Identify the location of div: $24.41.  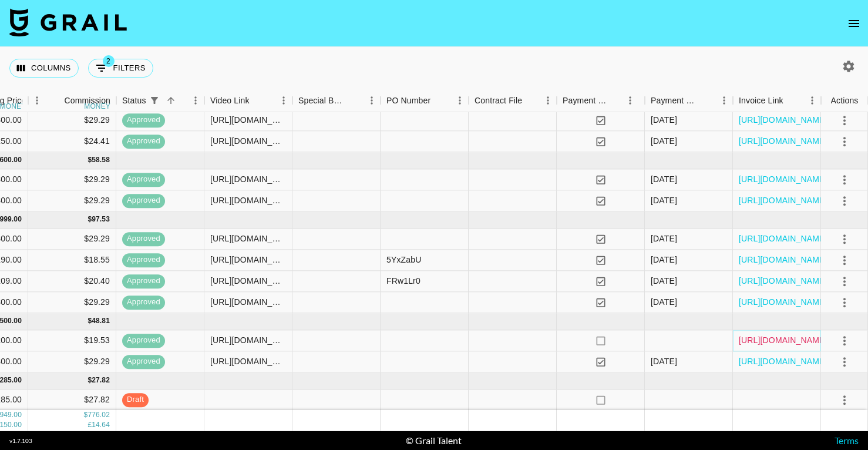
(72, 142).